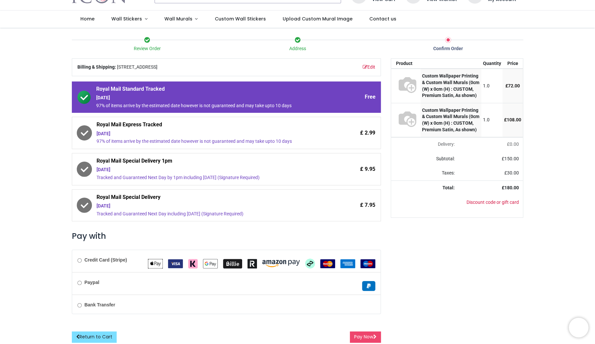  I want to click on a: Return to Cart, so click(94, 337).